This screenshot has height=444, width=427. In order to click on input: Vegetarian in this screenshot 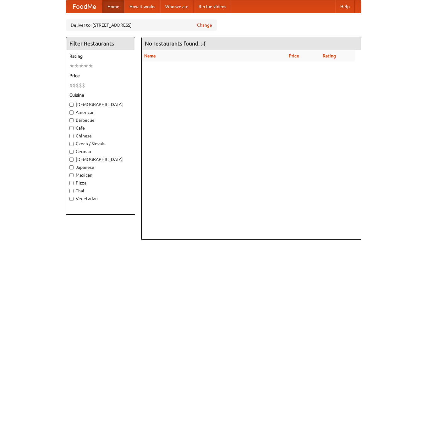, I will do `click(71, 199)`.